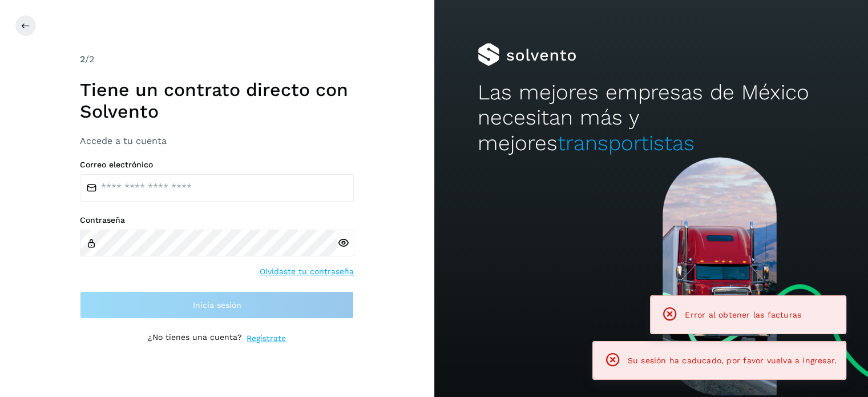  I want to click on a: Olvidaste tu contraseña, so click(307, 271).